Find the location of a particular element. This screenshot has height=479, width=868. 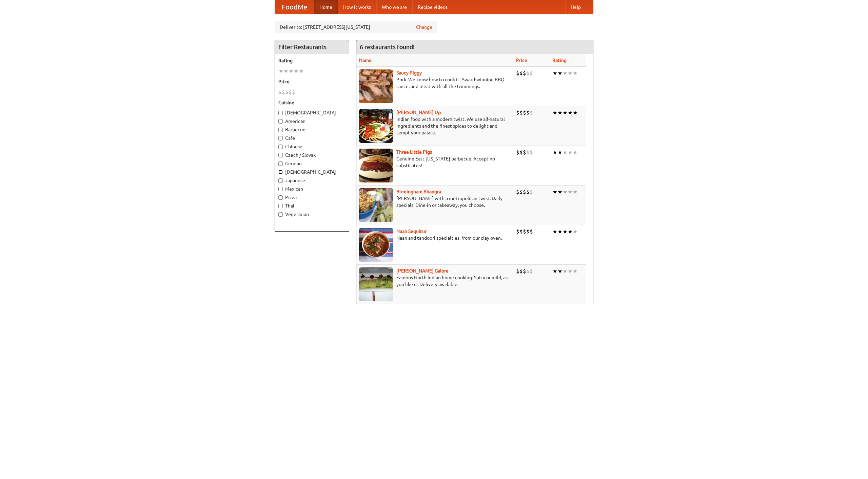

label: Pizza is located at coordinates (312, 198).